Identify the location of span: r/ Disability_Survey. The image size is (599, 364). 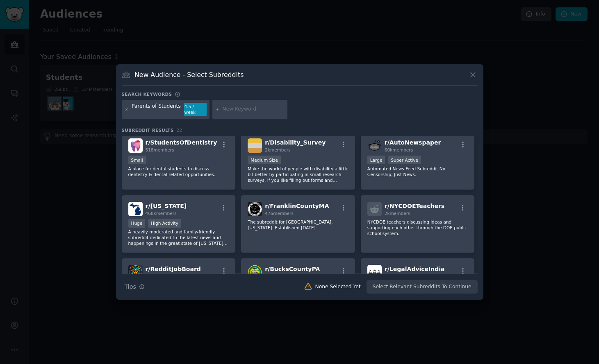
(295, 143).